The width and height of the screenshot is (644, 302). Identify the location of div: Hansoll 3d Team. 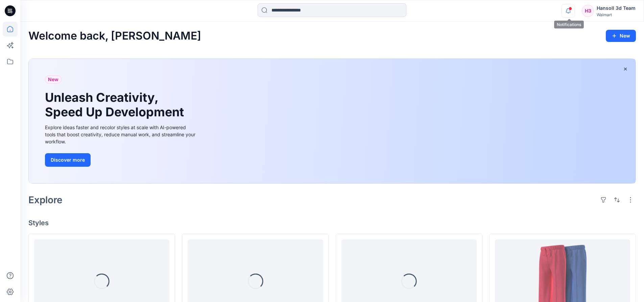
(616, 8).